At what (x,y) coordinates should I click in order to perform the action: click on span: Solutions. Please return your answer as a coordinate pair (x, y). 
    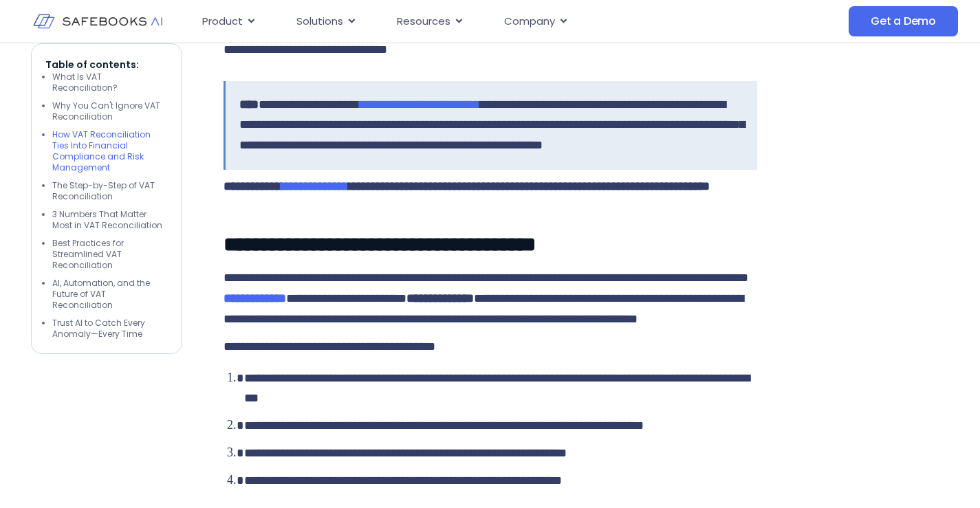
    Looking at the image, I should click on (320, 21).